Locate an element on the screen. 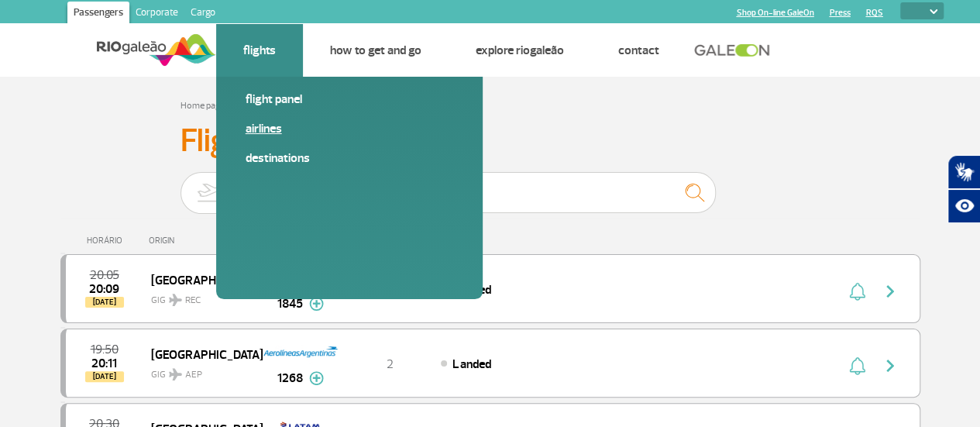  span: REC is located at coordinates (193, 301).